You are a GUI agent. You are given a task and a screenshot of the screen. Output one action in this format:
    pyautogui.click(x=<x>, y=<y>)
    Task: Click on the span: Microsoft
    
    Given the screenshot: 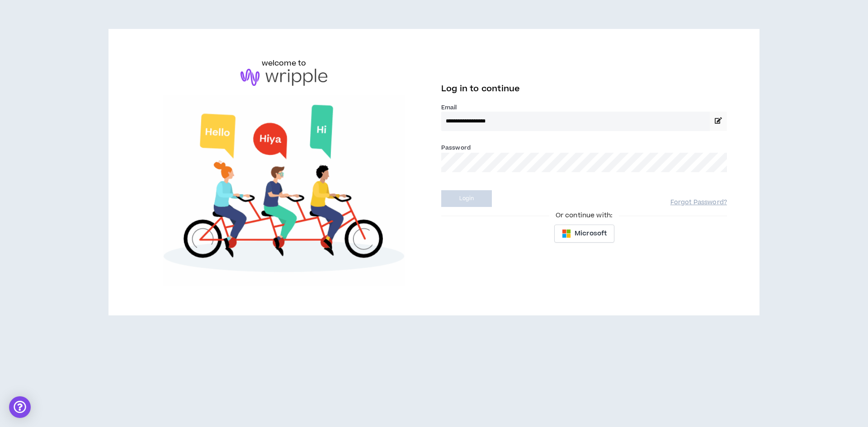 What is the action you would take?
    pyautogui.click(x=590, y=234)
    